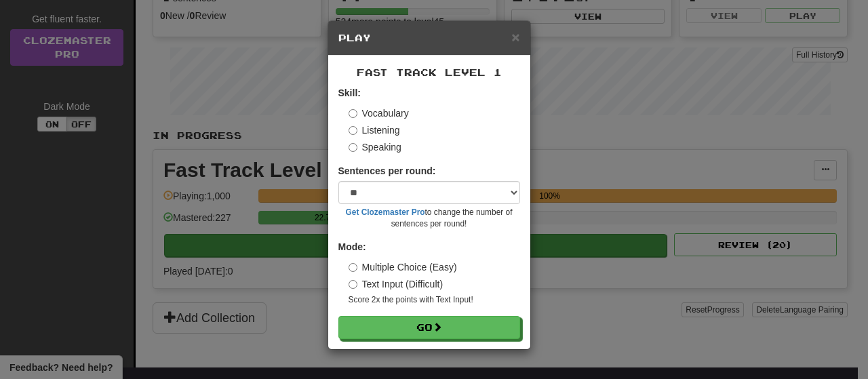 This screenshot has height=379, width=868. What do you see at coordinates (385, 212) in the screenshot?
I see `a: Get Clozemaster Pro` at bounding box center [385, 212].